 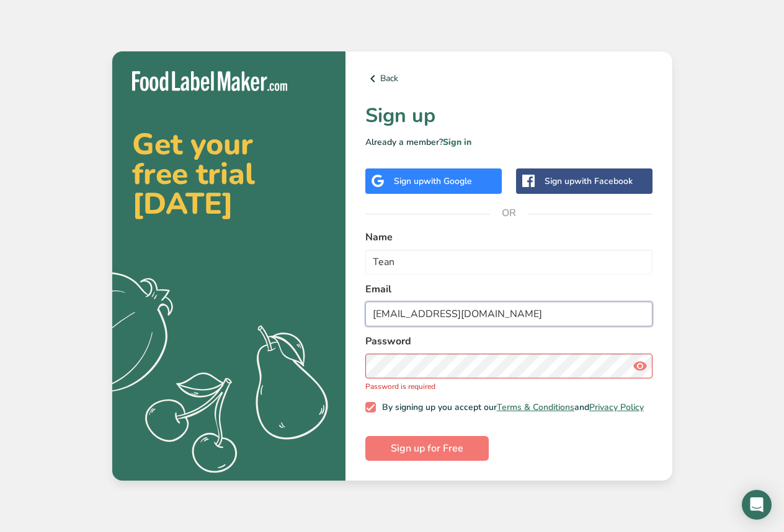 I want to click on img: Food Label Maker, so click(x=210, y=81).